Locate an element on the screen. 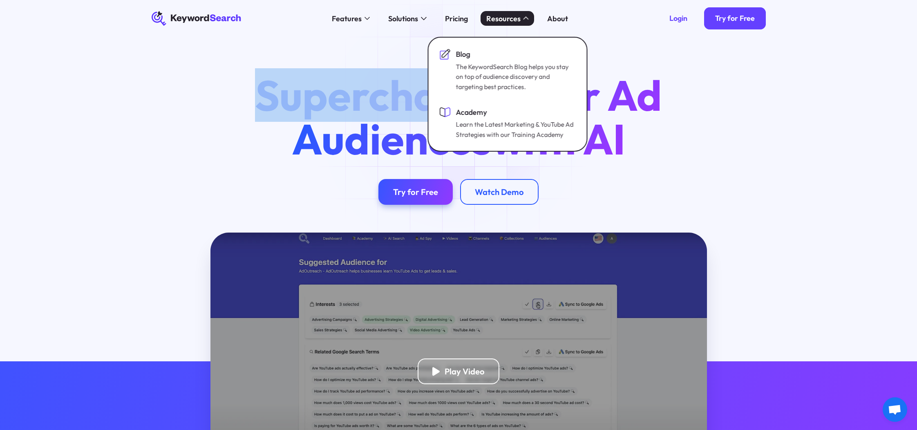  div: Features is located at coordinates (346, 18).